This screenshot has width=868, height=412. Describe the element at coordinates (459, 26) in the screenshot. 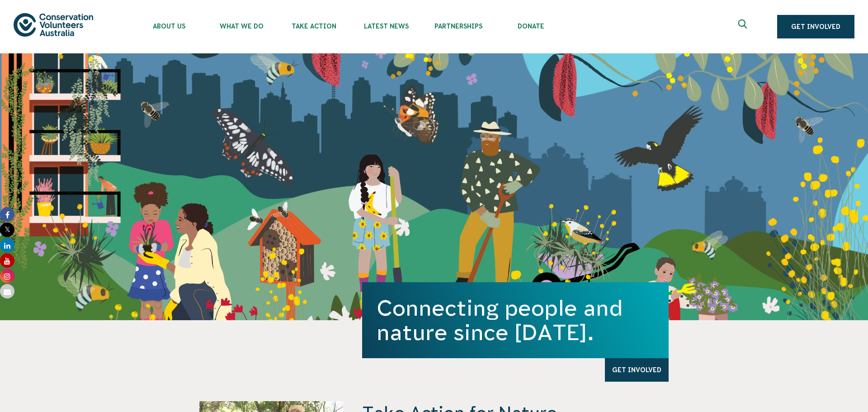

I see `span: Partnerships` at that location.